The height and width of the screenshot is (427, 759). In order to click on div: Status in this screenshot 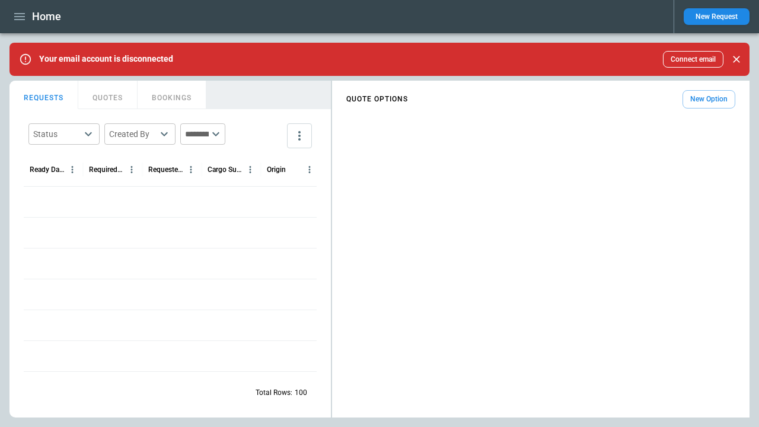, I will do `click(57, 134)`.